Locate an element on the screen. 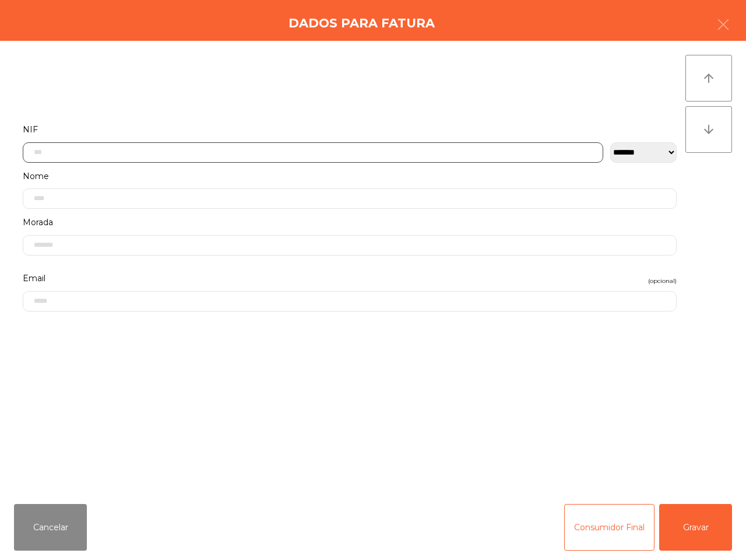 The height and width of the screenshot is (560, 746). button: arrow_upward is located at coordinates (709, 78).